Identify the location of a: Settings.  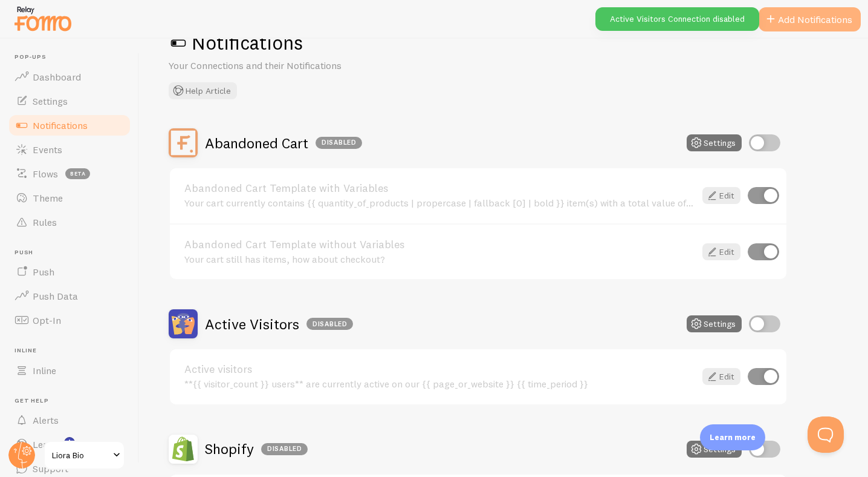
(70, 101).